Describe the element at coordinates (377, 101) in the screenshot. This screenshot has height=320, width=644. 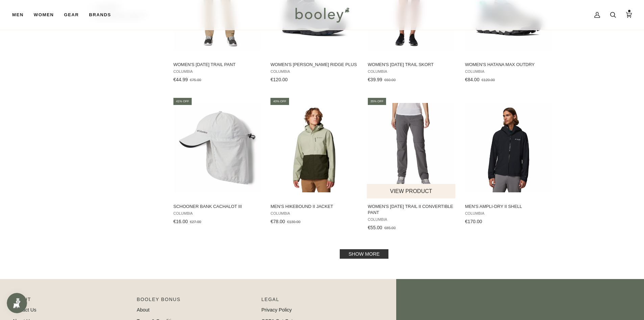
I see `div: 35% off` at that location.